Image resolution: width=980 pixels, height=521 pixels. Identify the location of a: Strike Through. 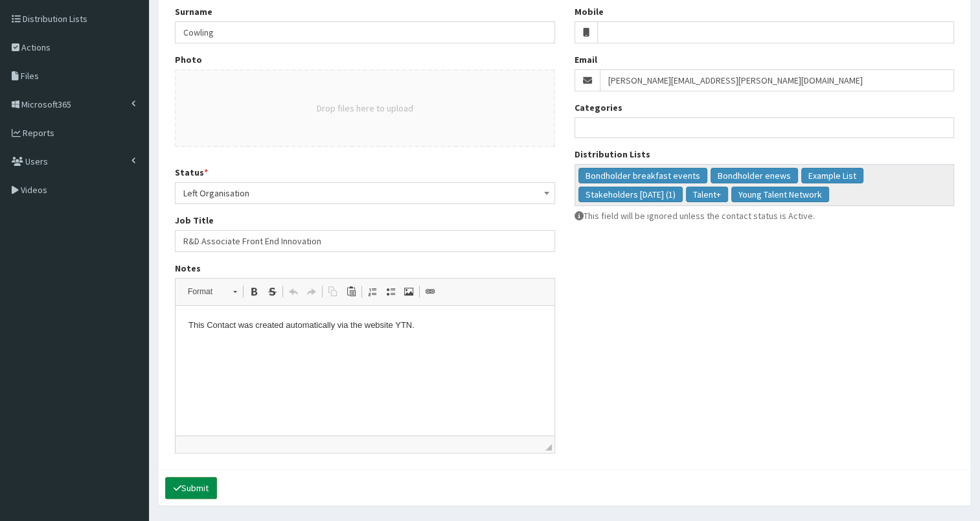
(272, 291).